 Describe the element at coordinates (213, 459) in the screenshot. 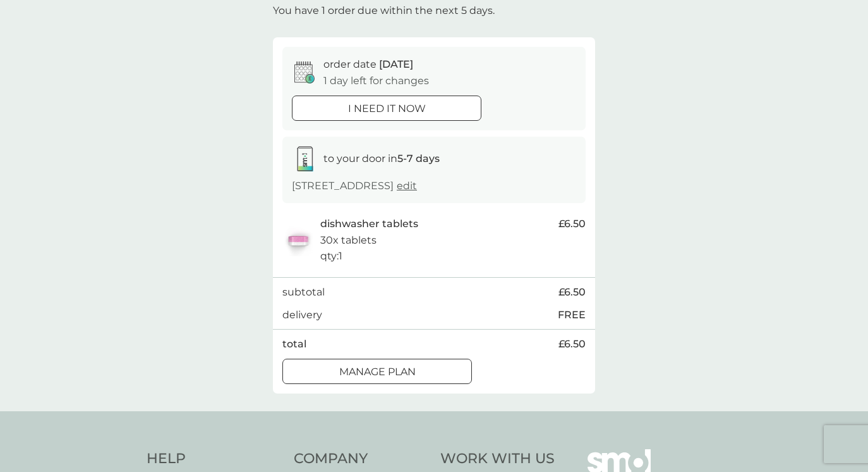

I see `h4: Help` at that location.